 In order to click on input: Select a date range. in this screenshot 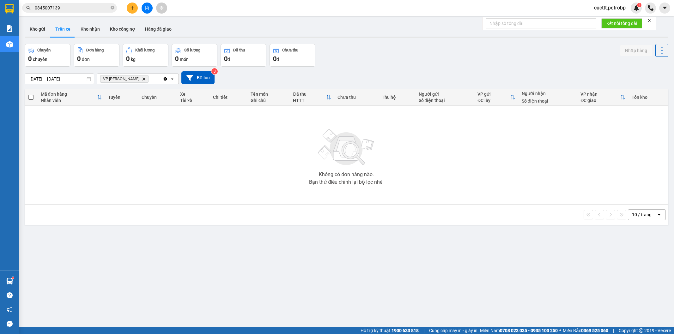, I will do `click(59, 79)`.